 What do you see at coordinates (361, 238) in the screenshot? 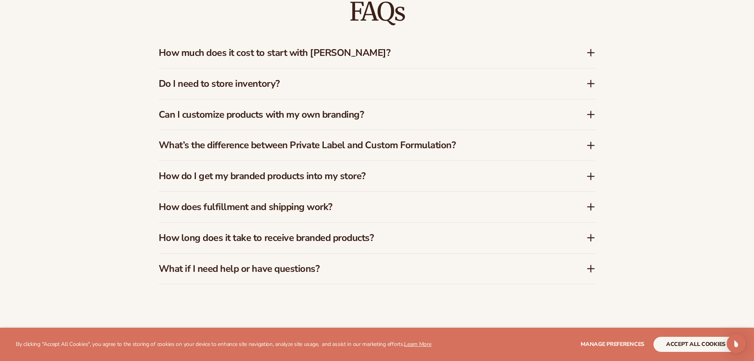
I see `h3: How long does it take to receive branded products?` at bounding box center [361, 238].